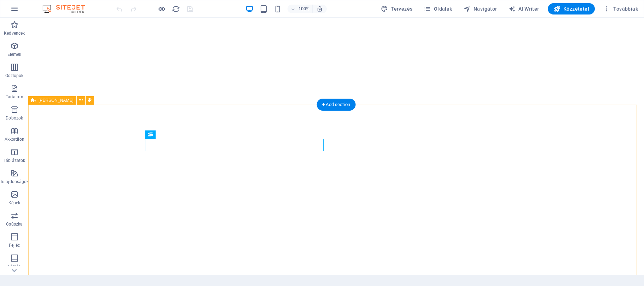 The image size is (644, 286). Describe the element at coordinates (621, 9) in the screenshot. I see `span: Továbbiak` at that location.